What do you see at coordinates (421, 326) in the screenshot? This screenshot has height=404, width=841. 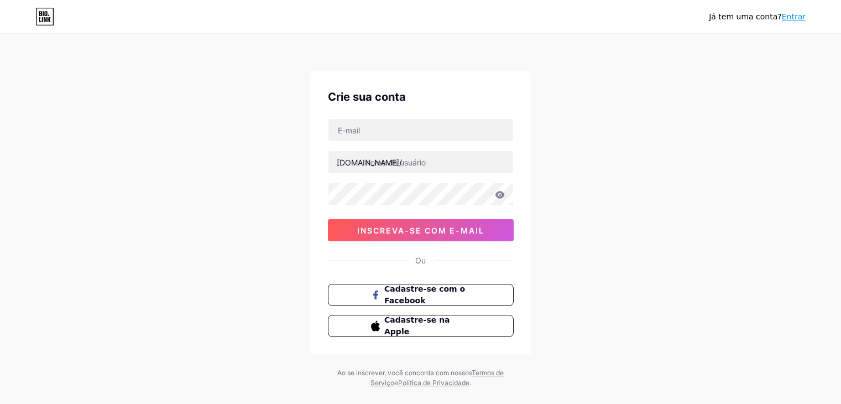 I see `a: Cadastre-se na Apple` at bounding box center [421, 326].